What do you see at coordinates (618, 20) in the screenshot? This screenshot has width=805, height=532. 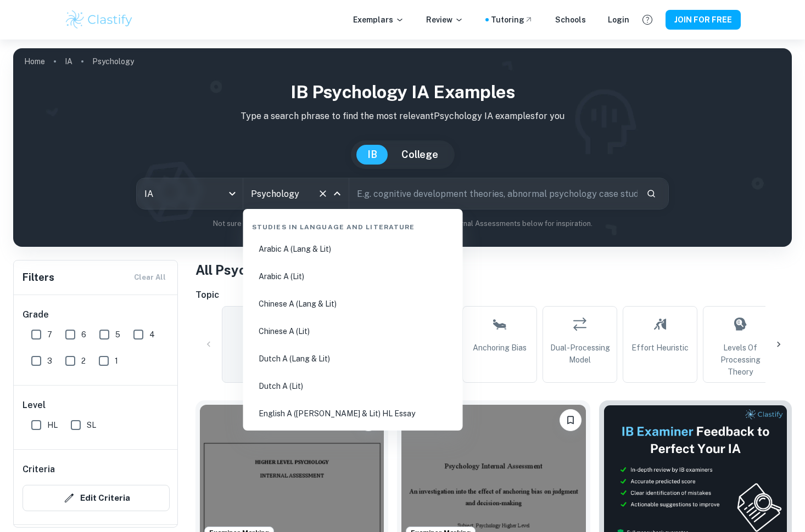 I see `a: Login` at bounding box center [618, 20].